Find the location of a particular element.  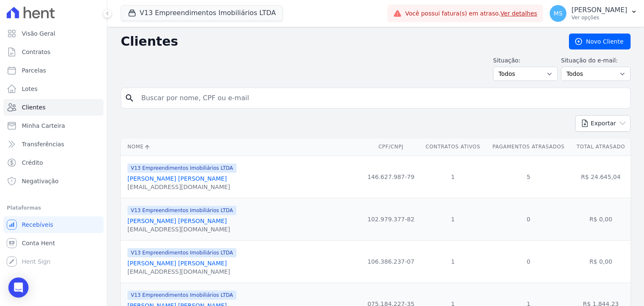

th: Contratos Ativos is located at coordinates (453, 147).